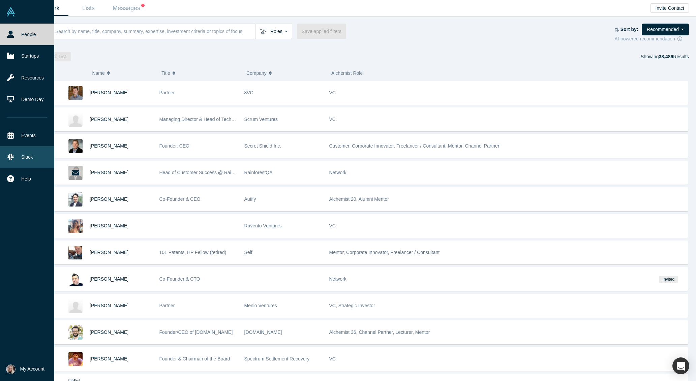  What do you see at coordinates (75, 359) in the screenshot?
I see `img: Howard Yellen's Profile Image` at bounding box center [75, 359].